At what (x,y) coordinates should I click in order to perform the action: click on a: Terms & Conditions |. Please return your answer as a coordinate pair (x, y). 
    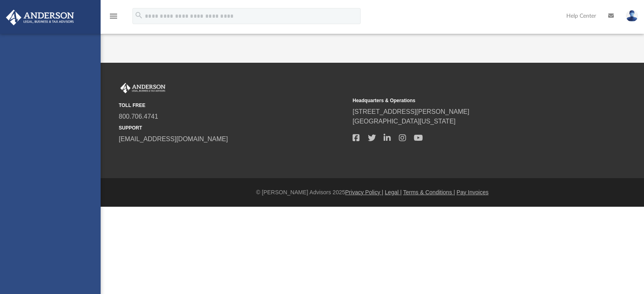
    Looking at the image, I should click on (429, 192).